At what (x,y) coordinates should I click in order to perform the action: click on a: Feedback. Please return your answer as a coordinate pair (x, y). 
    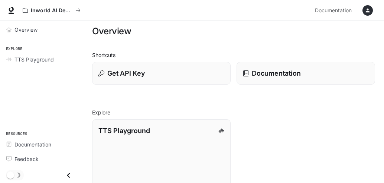
    Looking at the image, I should click on (41, 158).